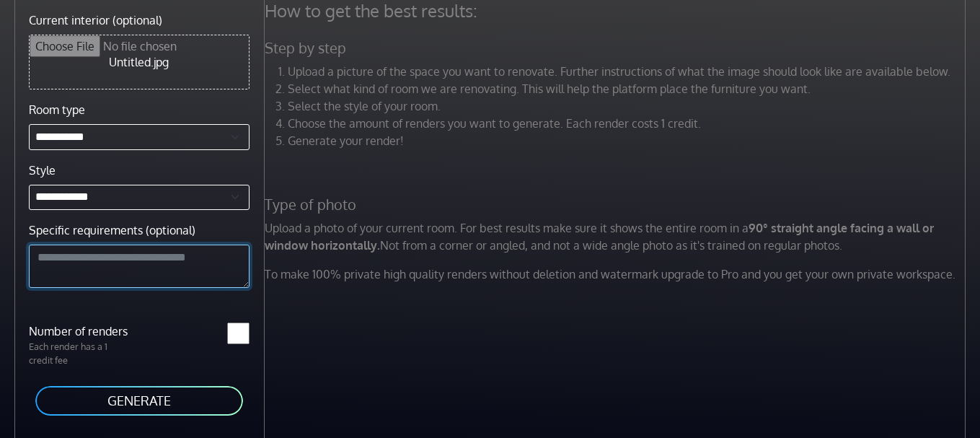  What do you see at coordinates (112, 230) in the screenshot?
I see `label: Specific requirements (optional)` at bounding box center [112, 230].